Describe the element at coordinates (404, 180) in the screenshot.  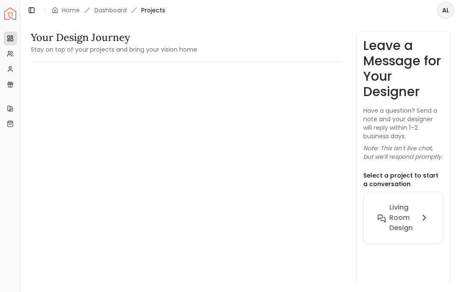
I see `p: Select a project to start a conversation` at that location.